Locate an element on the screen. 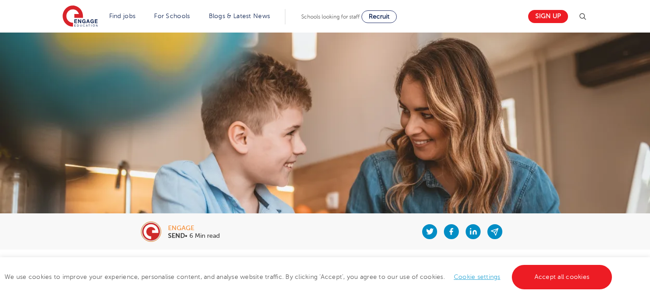  div: engage is located at coordinates (194, 229).